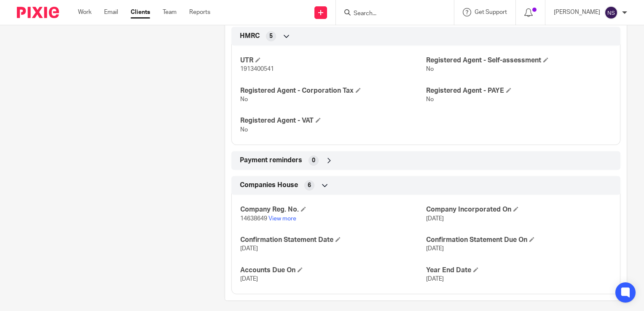 This screenshot has width=644, height=311. What do you see at coordinates (391, 14) in the screenshot?
I see `input: Search` at bounding box center [391, 14].